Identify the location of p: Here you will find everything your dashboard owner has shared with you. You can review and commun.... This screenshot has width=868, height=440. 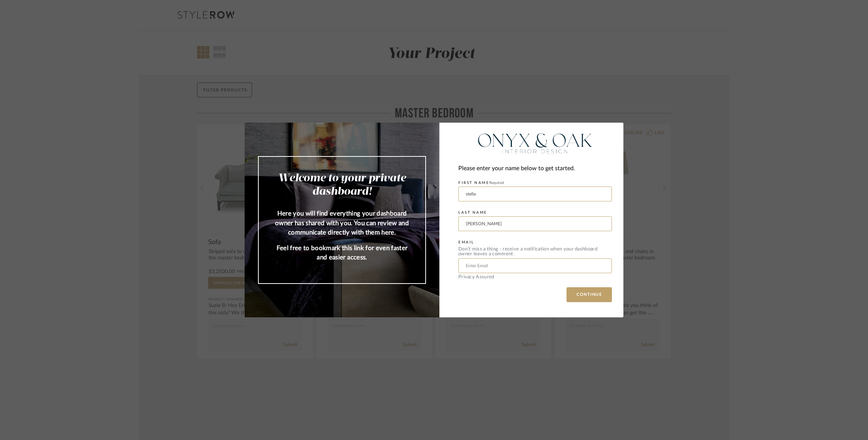
(343, 223).